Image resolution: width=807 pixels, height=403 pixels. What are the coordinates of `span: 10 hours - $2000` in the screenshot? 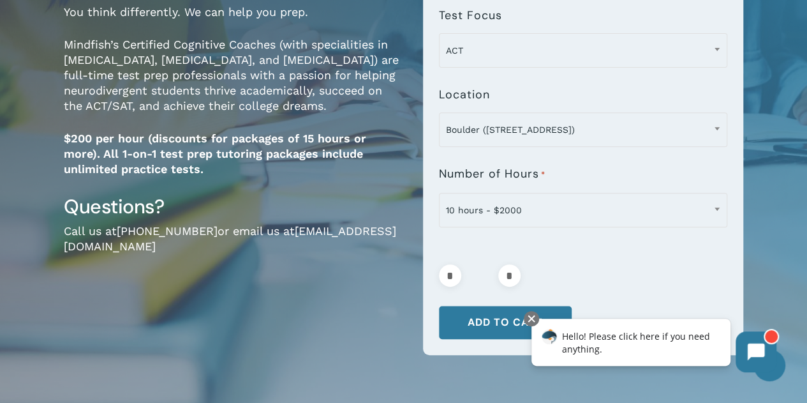 It's located at (583, 210).